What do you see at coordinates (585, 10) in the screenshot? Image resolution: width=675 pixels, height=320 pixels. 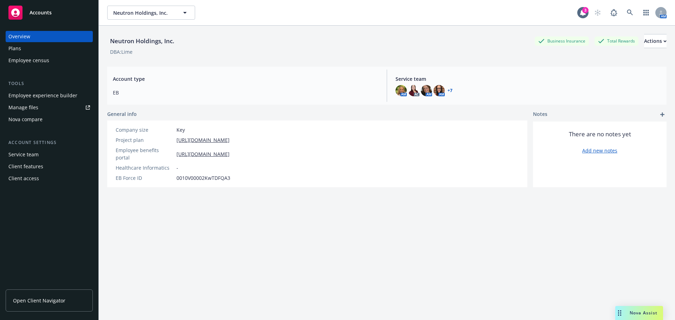 I see `div: 3` at bounding box center [585, 10].